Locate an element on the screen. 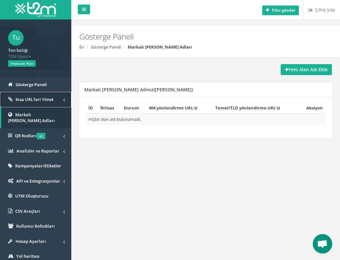 This screenshot has width=340, height=260. font: Kullanıcı Koltukları is located at coordinates (35, 226).